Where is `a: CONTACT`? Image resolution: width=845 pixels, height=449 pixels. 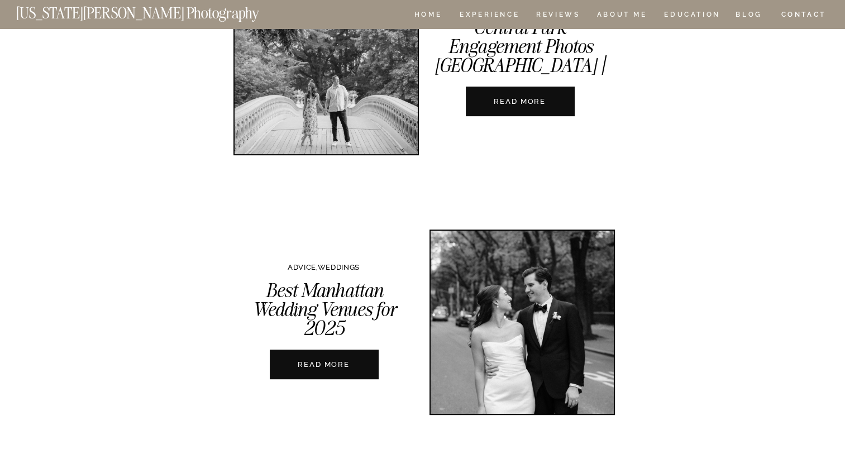 a: CONTACT is located at coordinates (803, 15).